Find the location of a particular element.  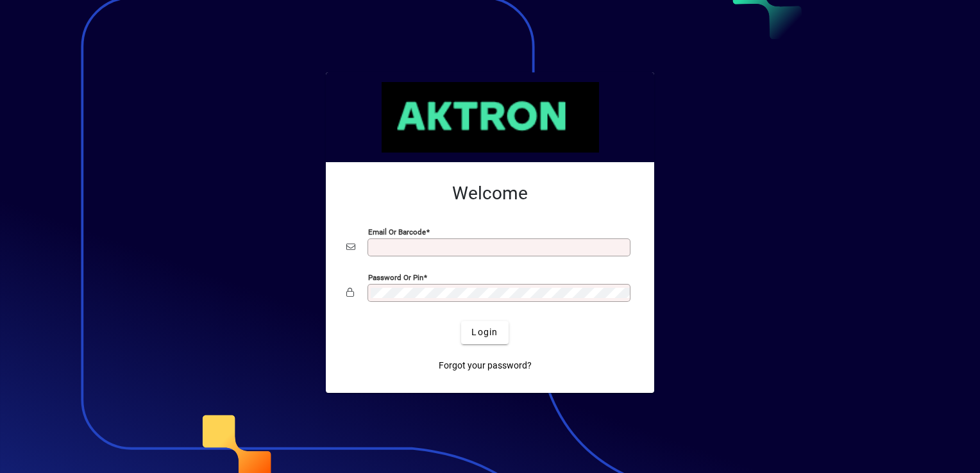

mat-label: Email or Barcode is located at coordinates (397, 232).